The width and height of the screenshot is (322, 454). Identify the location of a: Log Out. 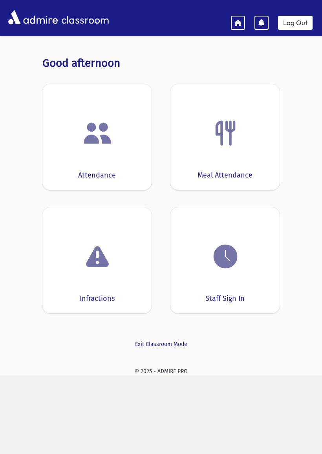
(295, 23).